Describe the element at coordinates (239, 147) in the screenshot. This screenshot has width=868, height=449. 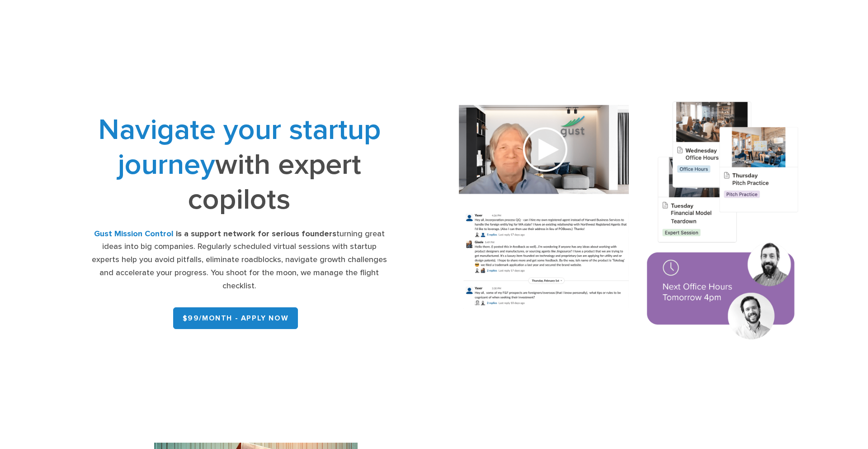
I see `span: Navigate your startup journey` at that location.